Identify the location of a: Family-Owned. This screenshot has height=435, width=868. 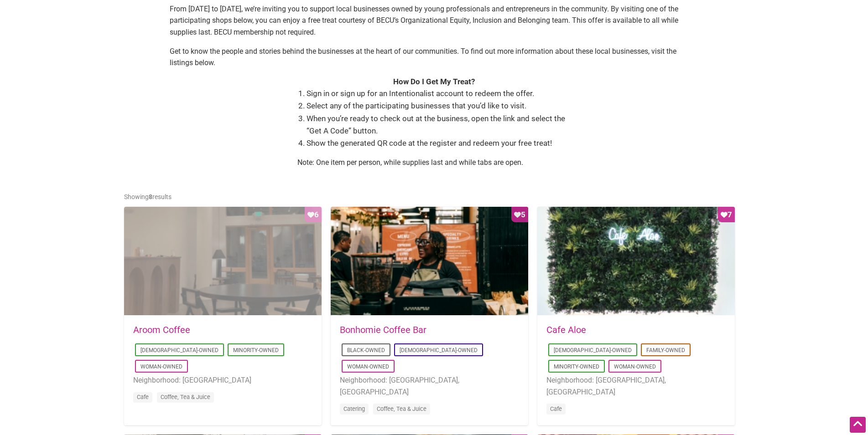
(665, 350).